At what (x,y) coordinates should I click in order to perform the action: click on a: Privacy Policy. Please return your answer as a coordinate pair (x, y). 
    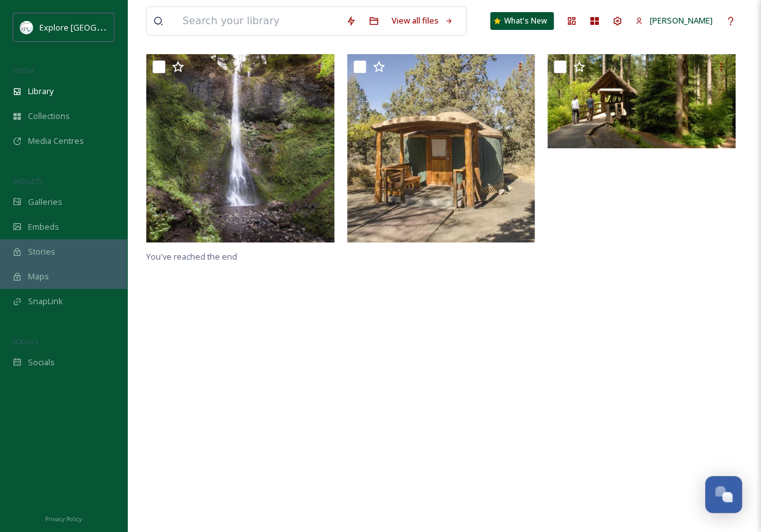
    Looking at the image, I should click on (63, 518).